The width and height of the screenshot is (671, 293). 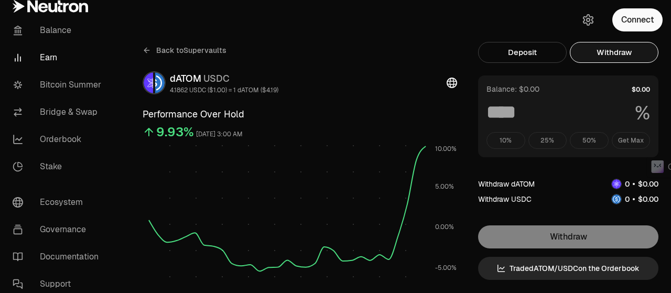 I want to click on tspan: 5.00%, so click(x=445, y=187).